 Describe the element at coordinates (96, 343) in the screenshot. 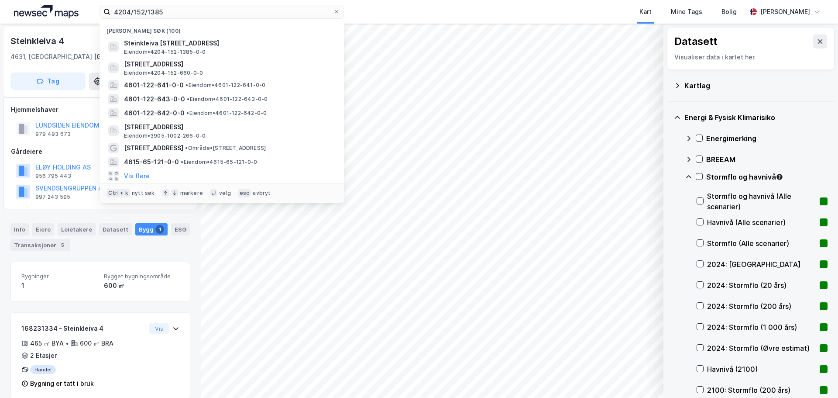

I see `div: 600 ㎡ BRA` at that location.